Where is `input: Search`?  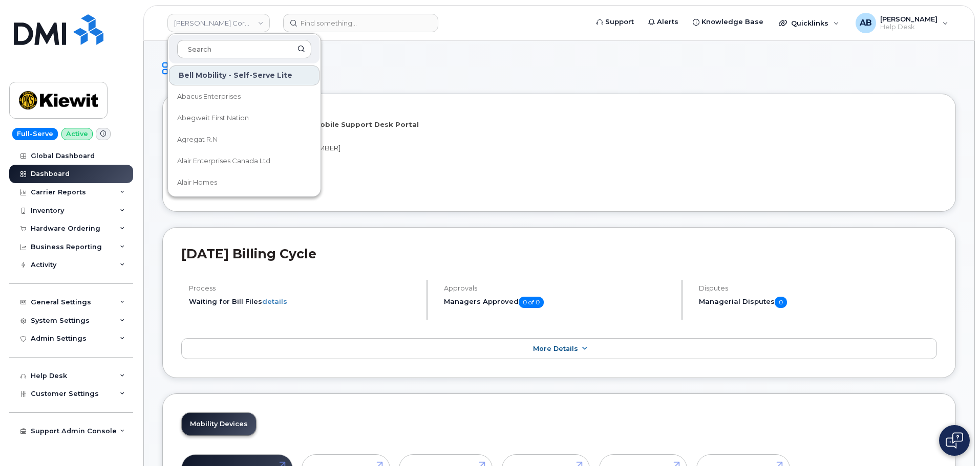
input: Search is located at coordinates (244, 49).